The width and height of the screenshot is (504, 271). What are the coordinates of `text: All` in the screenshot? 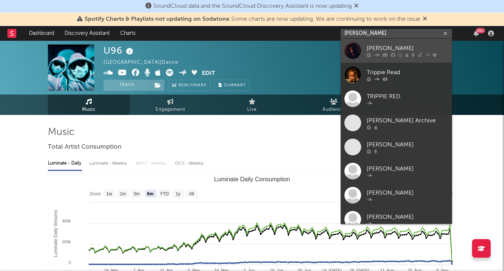 It's located at (191, 194).